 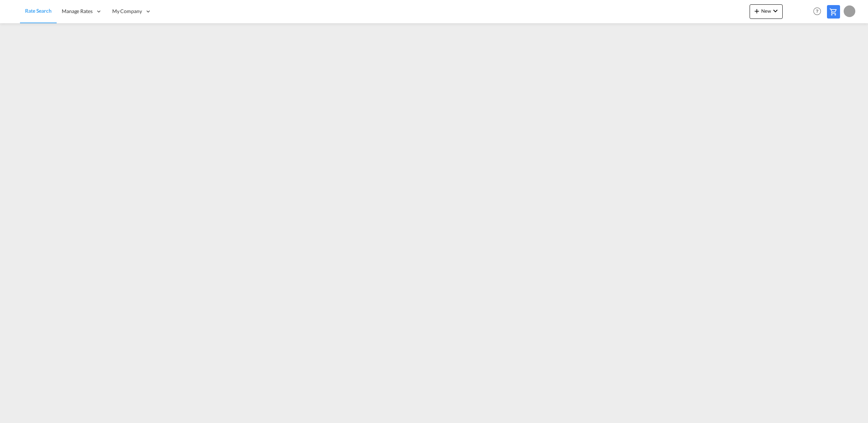 I want to click on md-icon: icon-chevron-down, so click(x=775, y=11).